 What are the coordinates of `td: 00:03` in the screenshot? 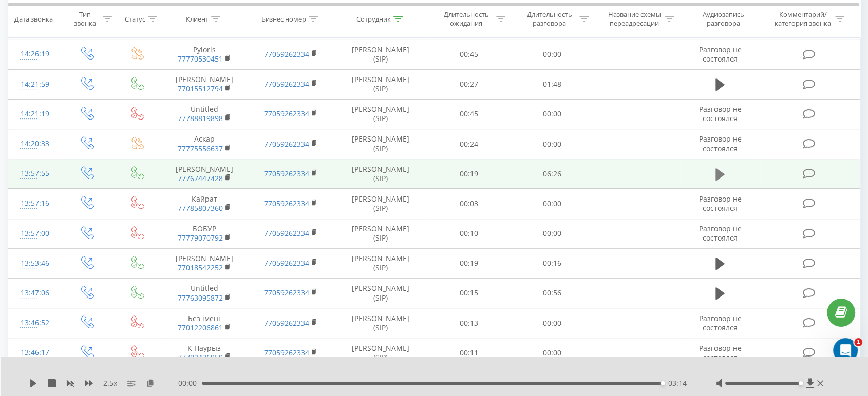 It's located at (469, 203).